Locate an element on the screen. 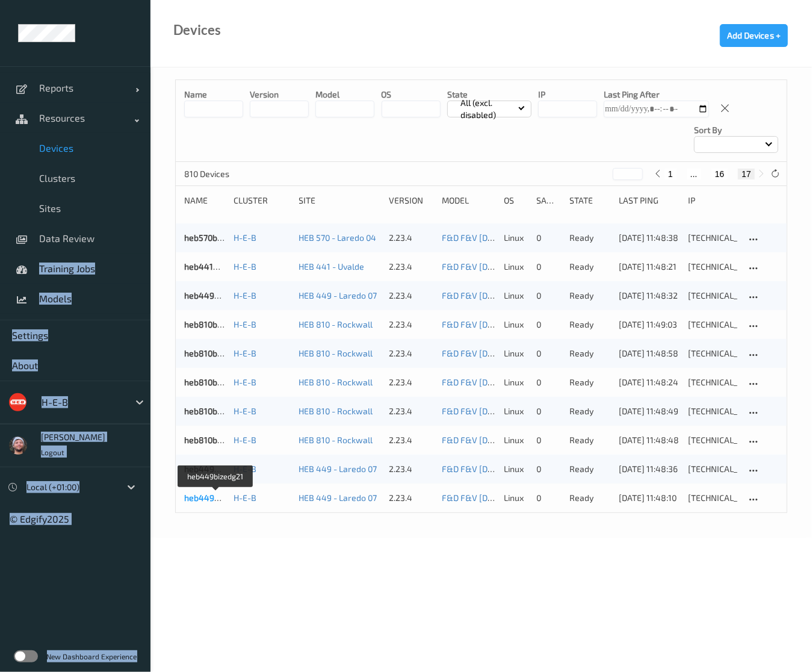 This screenshot has height=672, width=812. div: OS is located at coordinates (515, 200).